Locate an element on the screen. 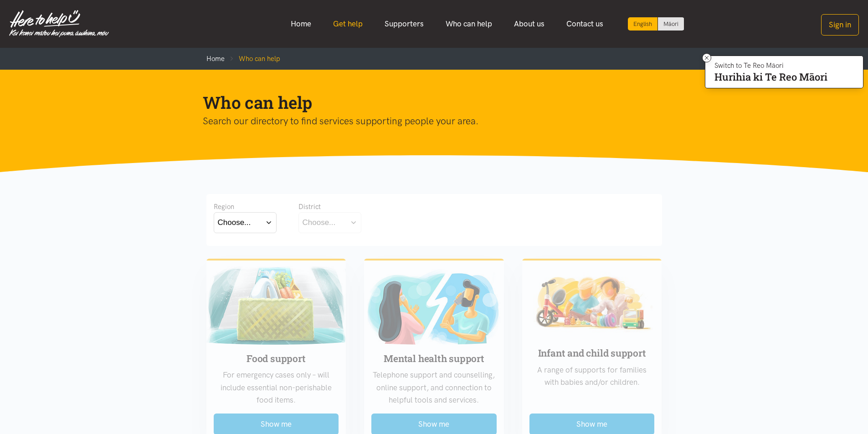 The height and width of the screenshot is (434, 868). p: Hurihia ki Te Reo Māori is located at coordinates (771, 77).